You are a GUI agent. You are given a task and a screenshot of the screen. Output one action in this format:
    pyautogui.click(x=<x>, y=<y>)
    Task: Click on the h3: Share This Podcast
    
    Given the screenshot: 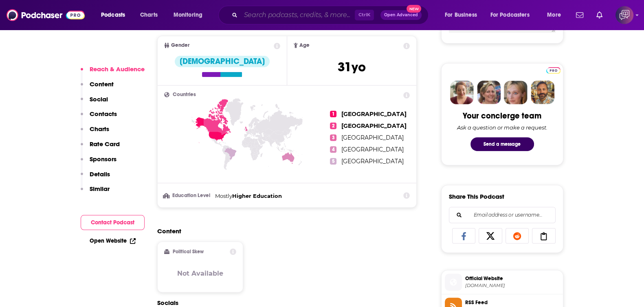 What is the action you would take?
    pyautogui.click(x=477, y=196)
    